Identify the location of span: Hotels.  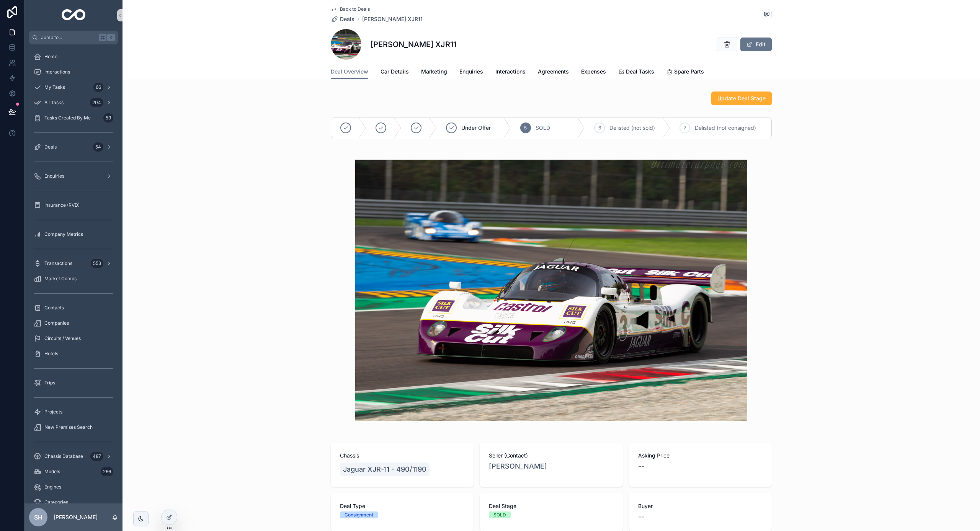
(52, 354).